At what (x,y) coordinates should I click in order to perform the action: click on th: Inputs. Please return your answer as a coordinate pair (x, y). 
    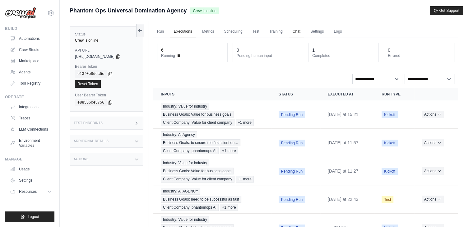
    Looking at the image, I should click on (212, 94).